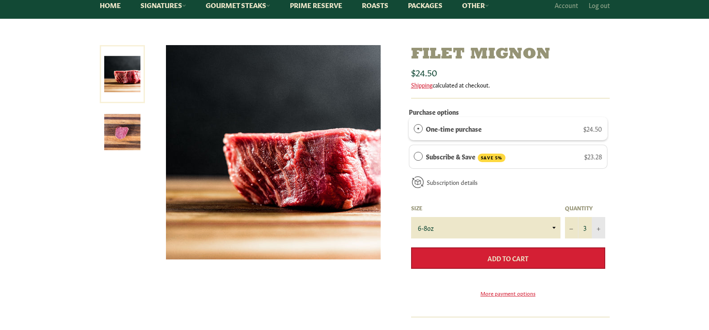 The height and width of the screenshot is (330, 709). Describe the element at coordinates (593, 156) in the screenshot. I see `span: $23.28` at that location.